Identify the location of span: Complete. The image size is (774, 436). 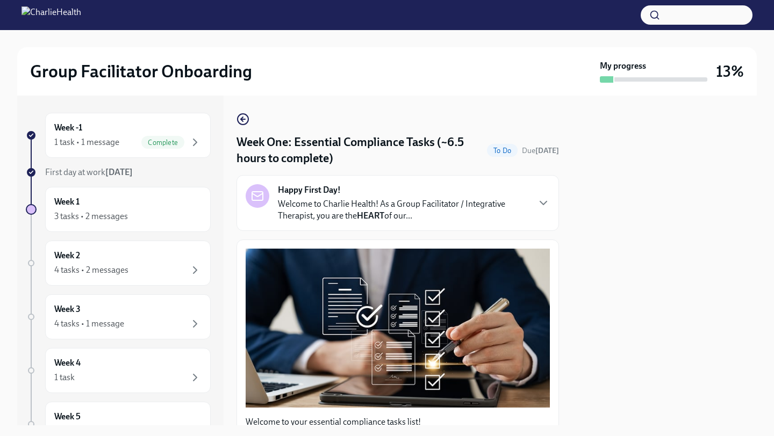
(163, 142).